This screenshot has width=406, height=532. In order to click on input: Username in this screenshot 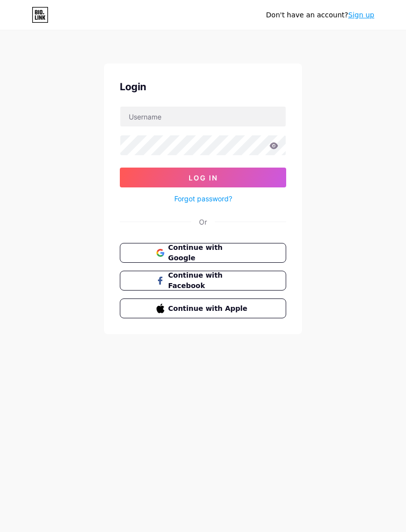, I will do `click(203, 117)`.